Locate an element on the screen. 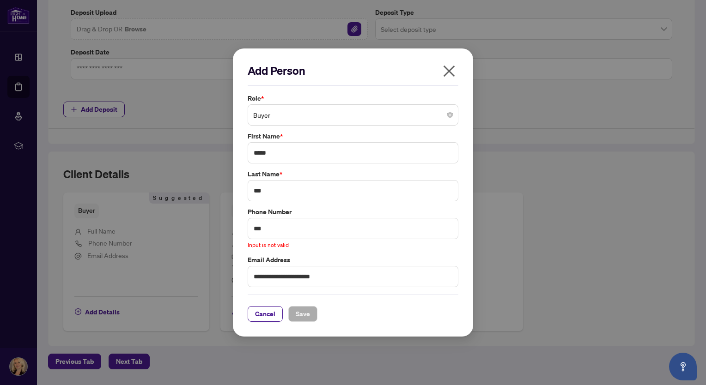 This screenshot has width=706, height=385. button: Save is located at coordinates (303, 314).